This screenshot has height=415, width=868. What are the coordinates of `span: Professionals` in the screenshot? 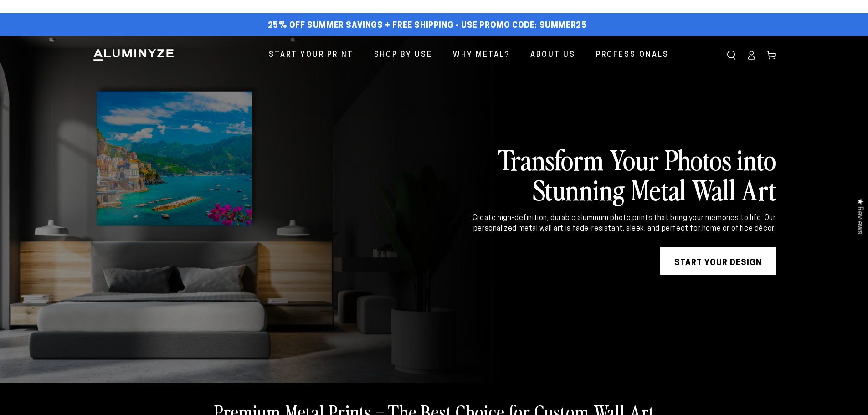 It's located at (632, 55).